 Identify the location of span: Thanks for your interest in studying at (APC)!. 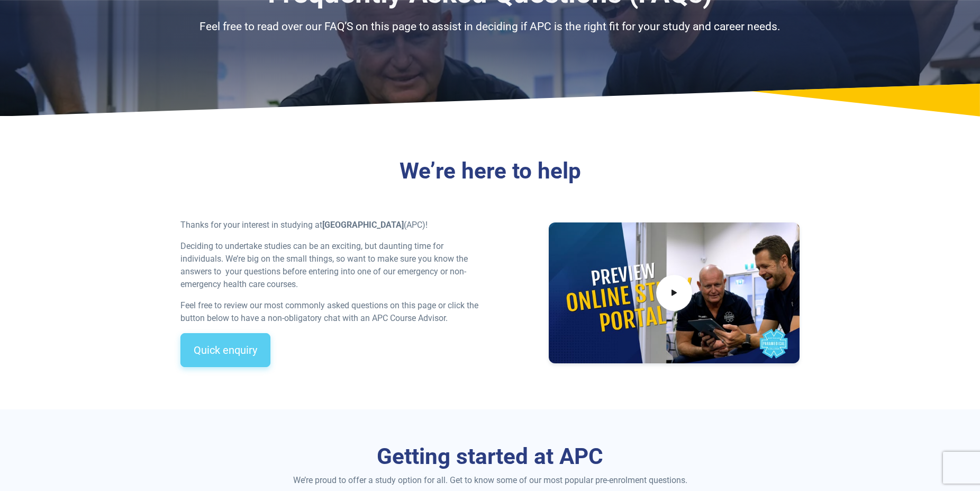
(304, 225).